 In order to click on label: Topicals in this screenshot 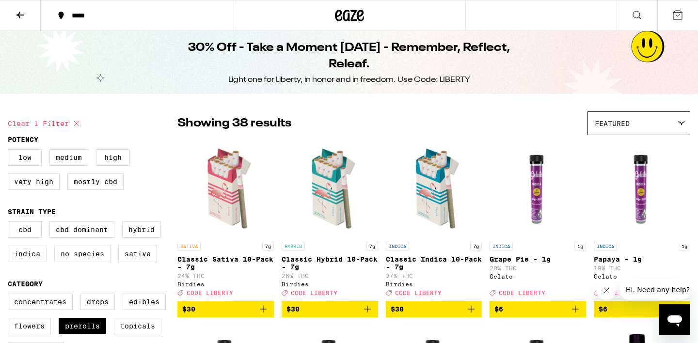, I will do `click(138, 326)`.